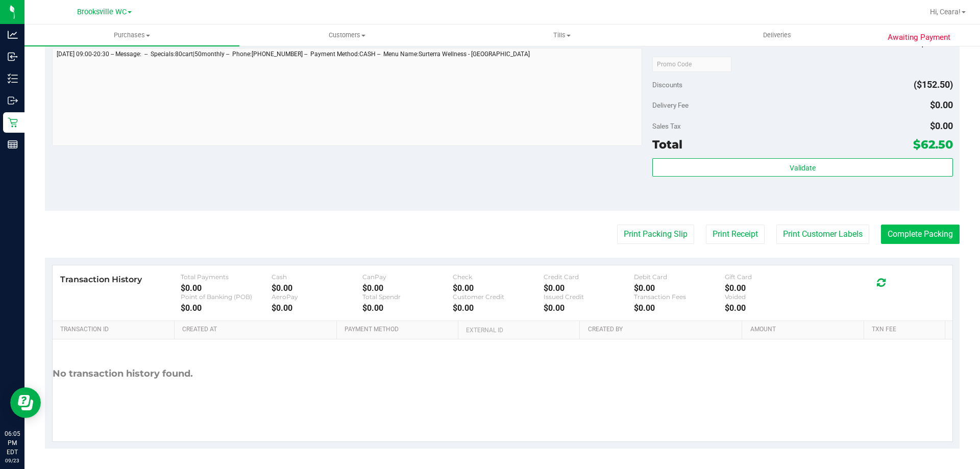 The width and height of the screenshot is (980, 469). I want to click on button: Complete Packing, so click(920, 234).